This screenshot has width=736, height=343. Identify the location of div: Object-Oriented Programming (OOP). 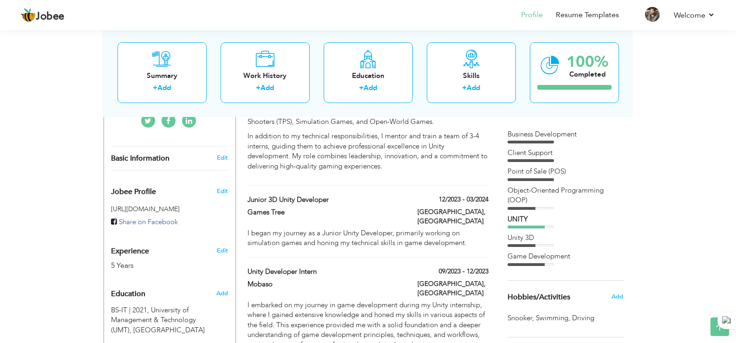
(565, 195).